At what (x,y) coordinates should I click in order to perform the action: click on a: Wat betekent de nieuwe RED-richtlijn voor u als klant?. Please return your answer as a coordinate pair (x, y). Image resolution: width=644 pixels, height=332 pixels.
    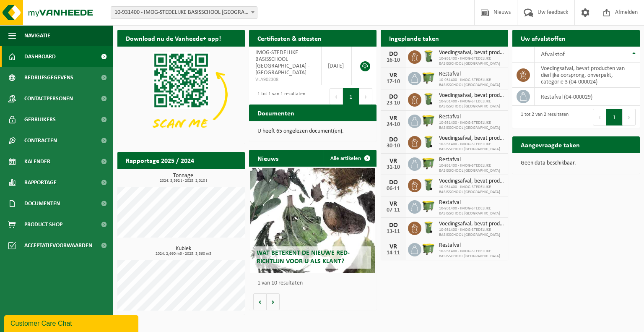
    Looking at the image, I should click on (313, 221).